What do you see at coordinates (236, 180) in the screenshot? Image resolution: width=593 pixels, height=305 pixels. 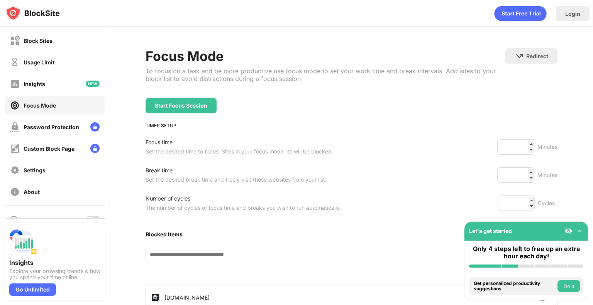 I see `div: Set the desired break time and freely visit those websites from your list.` at bounding box center [236, 180].